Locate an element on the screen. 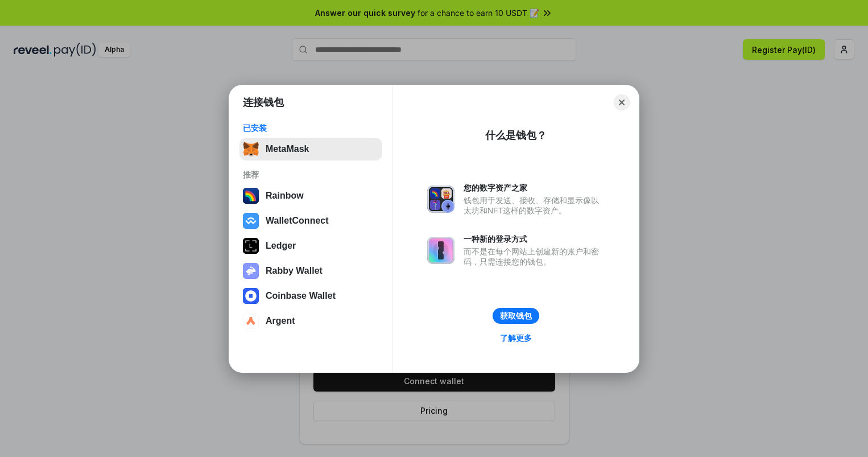  div: 获取钱包 is located at coordinates (515, 316).